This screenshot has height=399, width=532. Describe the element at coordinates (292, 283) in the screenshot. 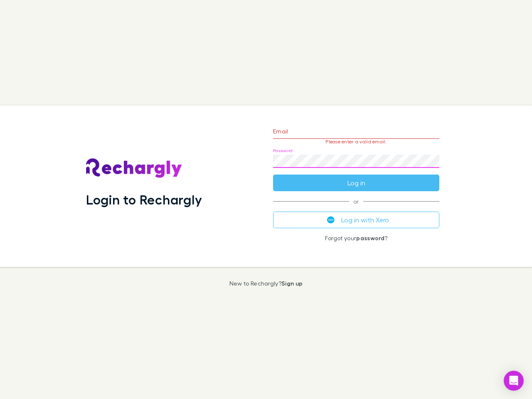

I see `a: Sign up` at that location.